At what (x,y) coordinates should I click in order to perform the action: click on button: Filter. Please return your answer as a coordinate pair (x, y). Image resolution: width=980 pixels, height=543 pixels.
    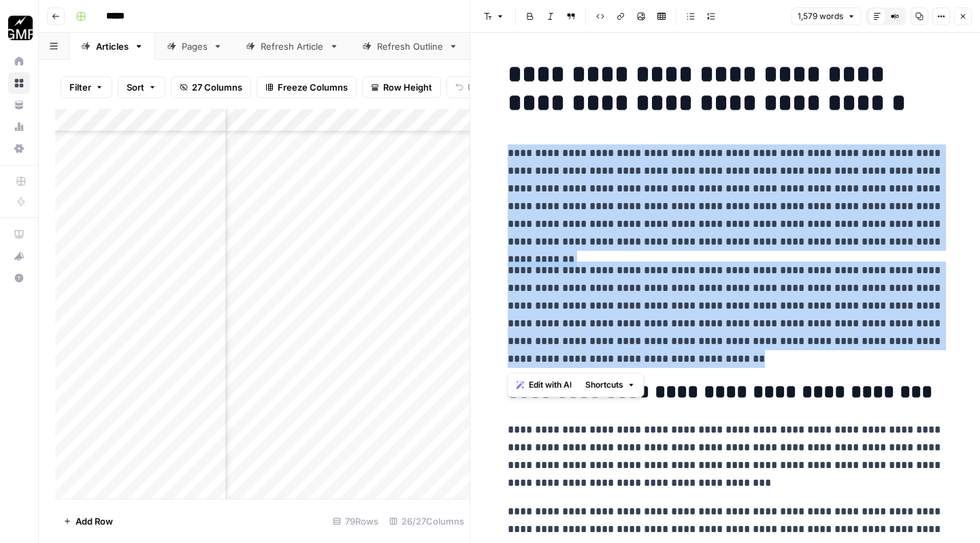
    Looking at the image, I should click on (86, 87).